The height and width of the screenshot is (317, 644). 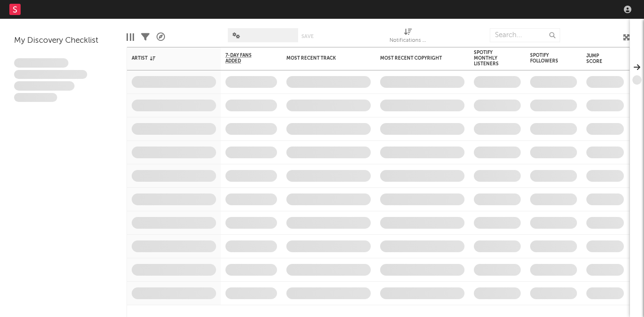 I want to click on span: Lorem ipsum dolor, so click(x=41, y=63).